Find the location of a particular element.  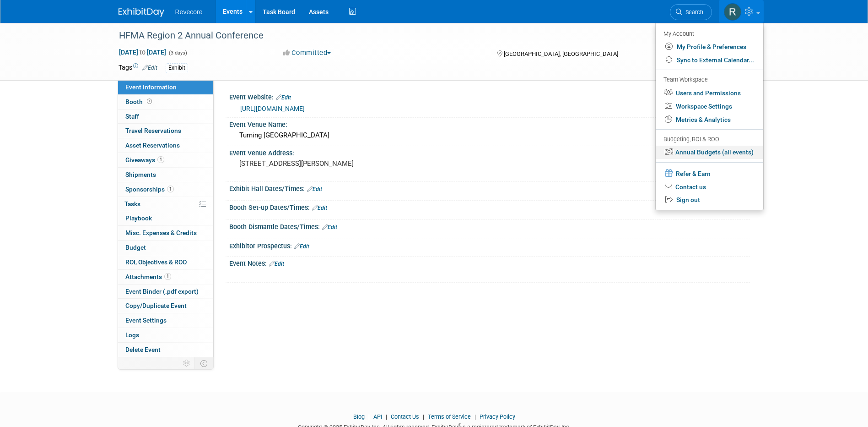

a: Event Binder (.pdf export) is located at coordinates (166, 291).